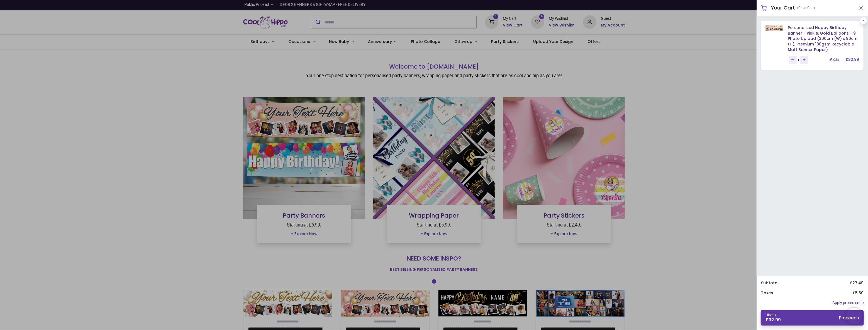  I want to click on h5: Your Cart, so click(783, 8).